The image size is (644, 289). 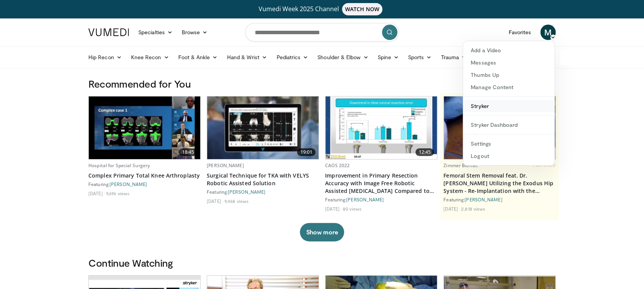 What do you see at coordinates (155, 32) in the screenshot?
I see `a: Specialties` at bounding box center [155, 32].